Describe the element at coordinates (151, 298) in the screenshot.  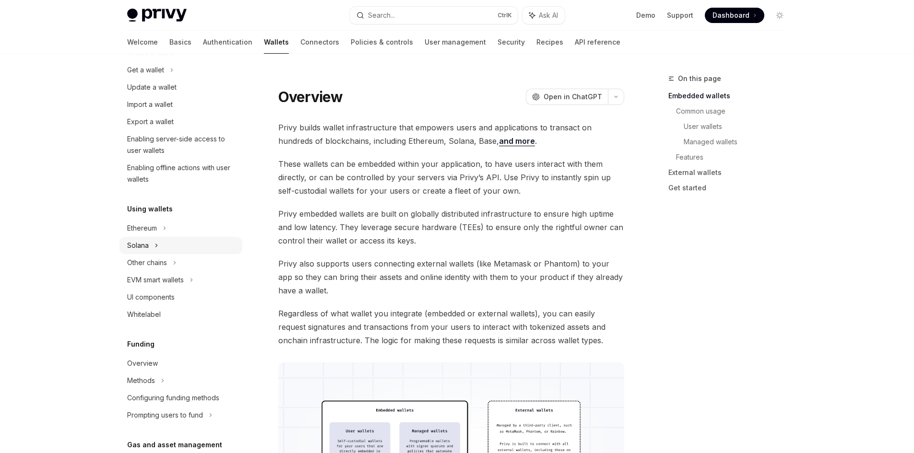
I see `div: UI components` at that location.